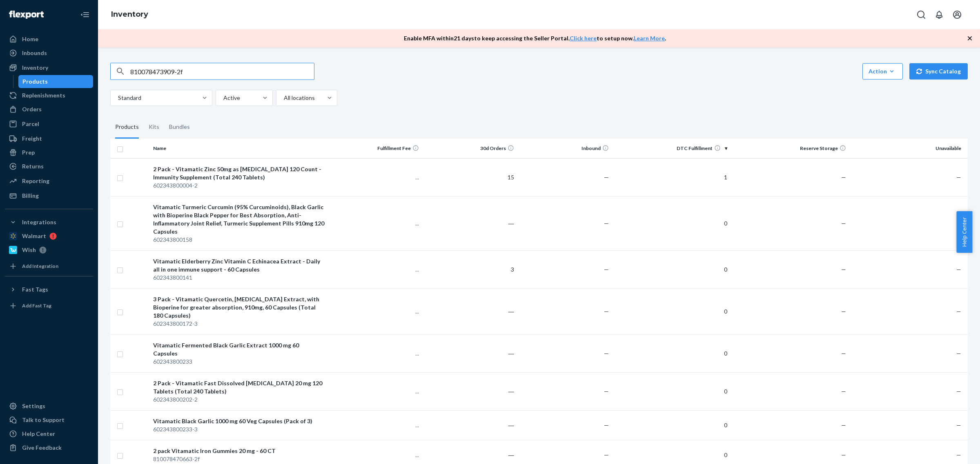 The height and width of the screenshot is (464, 980). I want to click on ol: breadcrumbs, so click(129, 15).